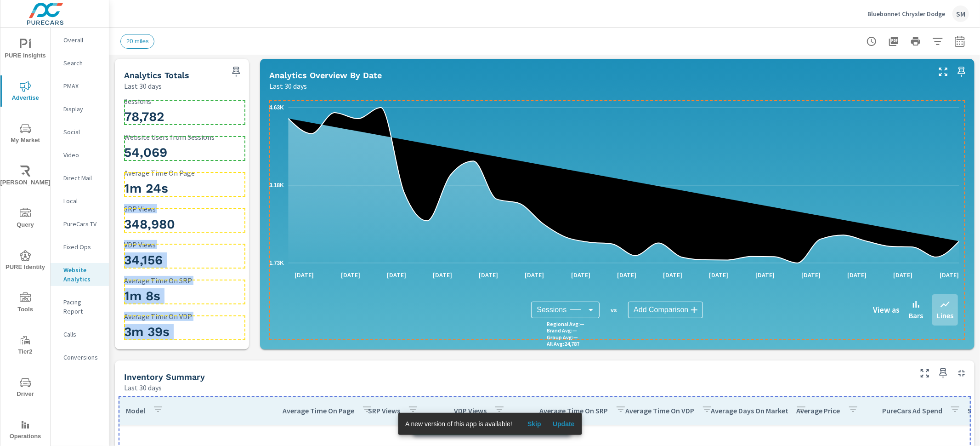 The height and width of the screenshot is (446, 980). What do you see at coordinates (534, 424) in the screenshot?
I see `button: Skip` at bounding box center [534, 424].